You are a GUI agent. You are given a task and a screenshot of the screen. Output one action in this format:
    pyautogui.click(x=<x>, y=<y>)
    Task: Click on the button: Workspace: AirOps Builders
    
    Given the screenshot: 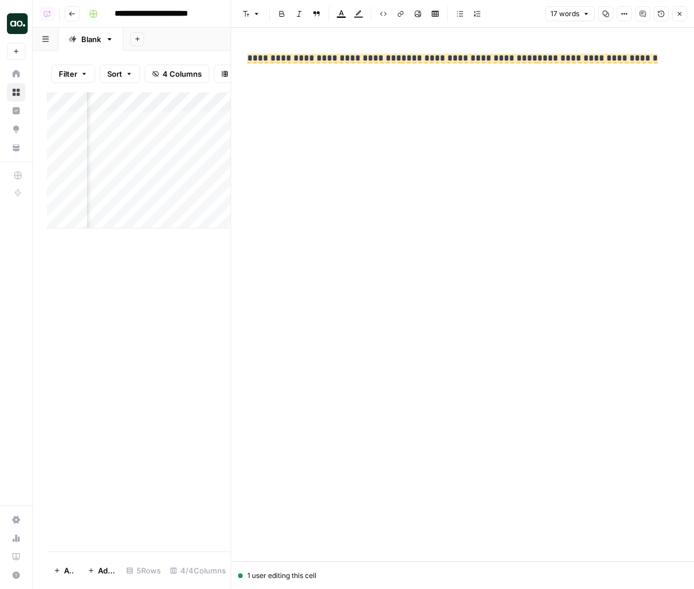 What is the action you would take?
    pyautogui.click(x=16, y=24)
    